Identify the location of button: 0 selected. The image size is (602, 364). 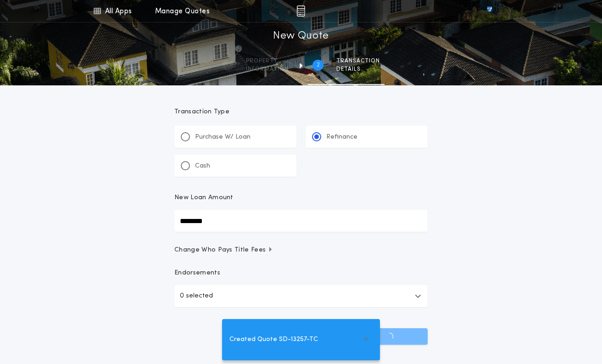
(301, 296).